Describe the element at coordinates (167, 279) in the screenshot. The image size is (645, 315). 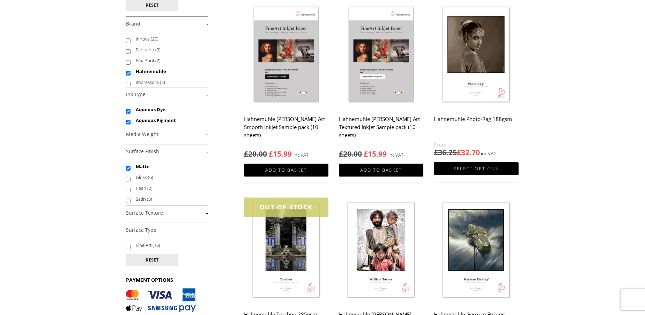
I see `h3: PAYMENT OPTIONS` at that location.